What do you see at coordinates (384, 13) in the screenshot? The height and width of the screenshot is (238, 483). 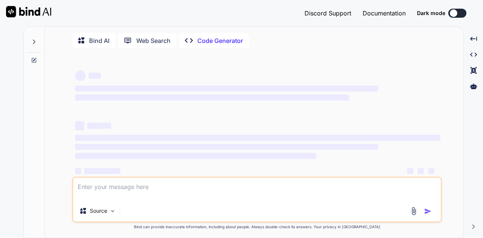 I see `span: Documentation` at bounding box center [384, 13].